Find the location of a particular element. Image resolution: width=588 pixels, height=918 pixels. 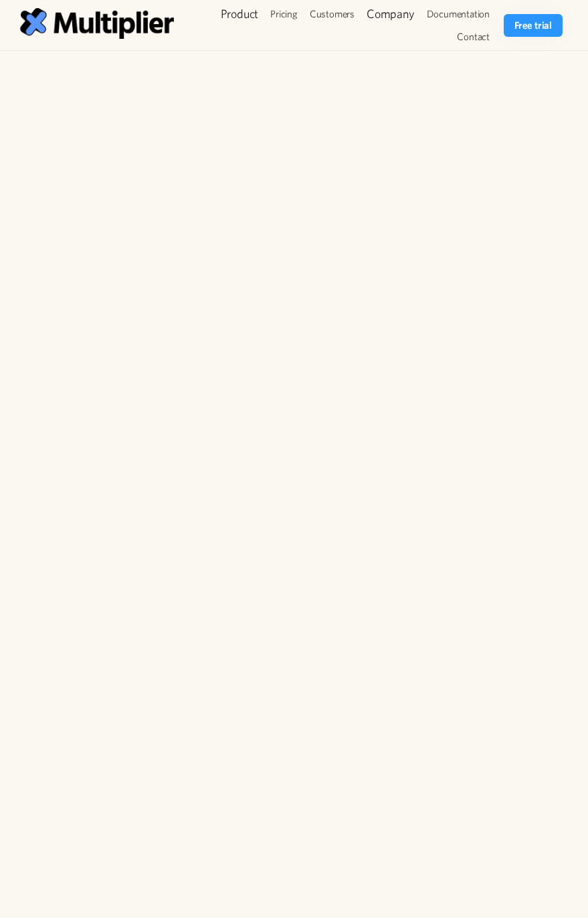

div: Company is located at coordinates (391, 14).